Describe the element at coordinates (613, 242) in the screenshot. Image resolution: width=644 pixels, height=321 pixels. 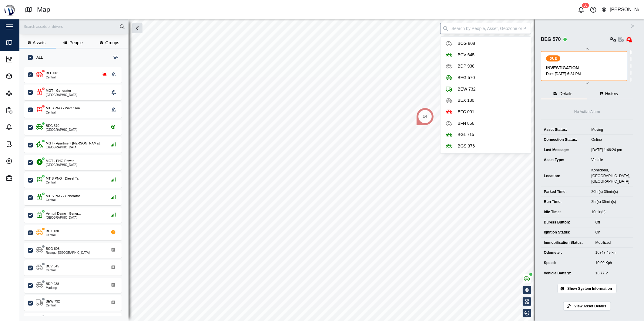
I see `div: Mobilized` at that location.